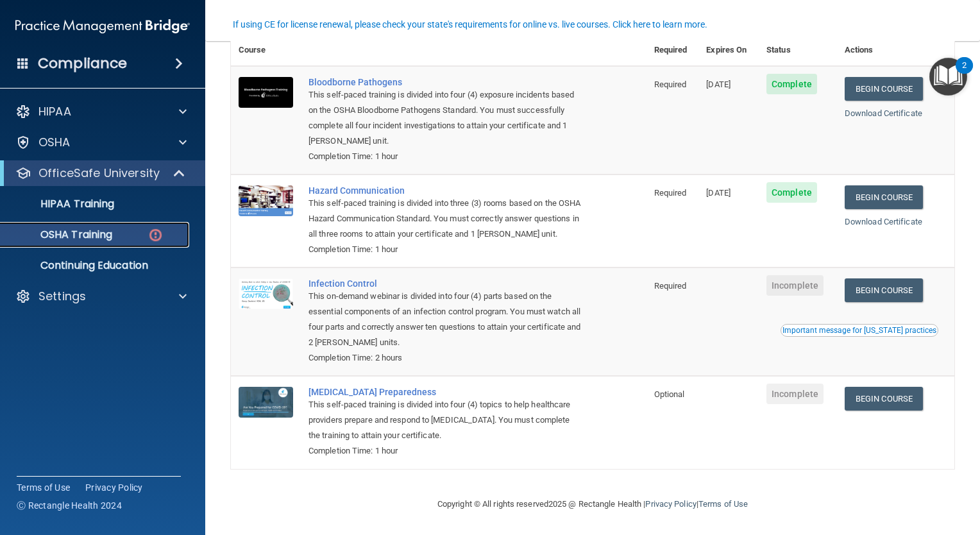 This screenshot has width=980, height=535. What do you see at coordinates (445, 284) in the screenshot?
I see `div: Infection Control` at bounding box center [445, 284].